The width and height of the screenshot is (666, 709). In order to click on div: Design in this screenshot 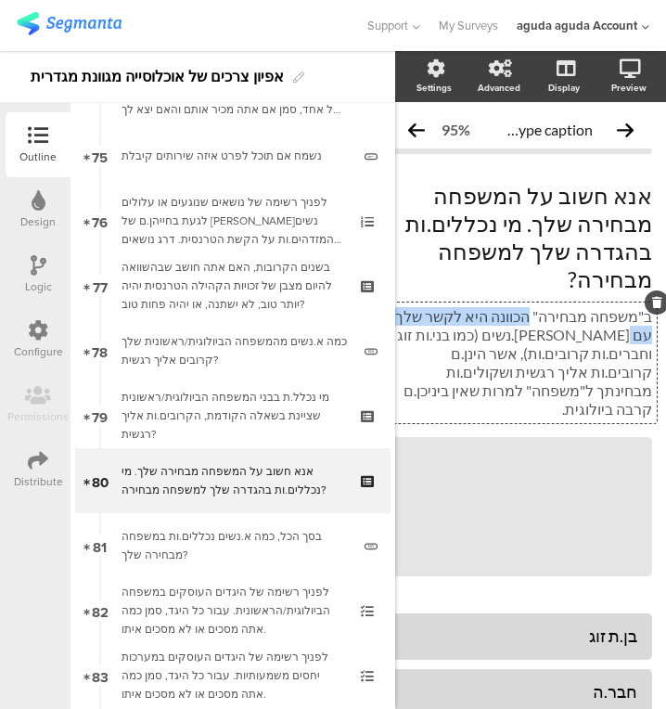, I will do `click(38, 222)`.